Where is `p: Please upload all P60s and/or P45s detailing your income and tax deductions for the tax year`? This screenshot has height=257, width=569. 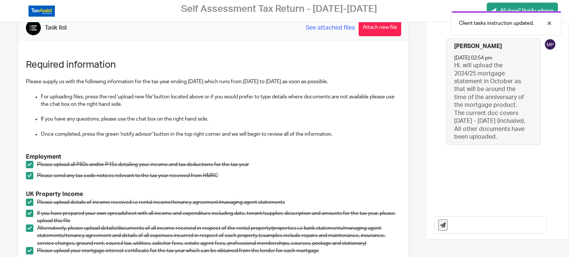 p: Please upload all P60s and/or P45s detailing your income and tax deductions for the tax year is located at coordinates (219, 165).